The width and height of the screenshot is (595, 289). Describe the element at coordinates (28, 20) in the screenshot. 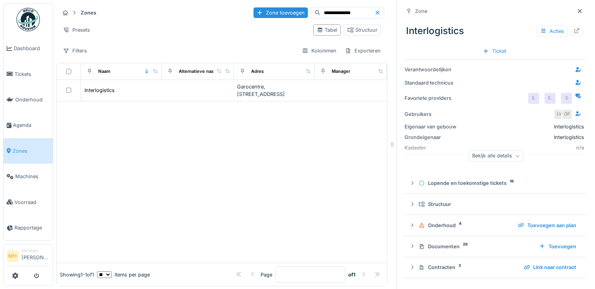

I see `img: Badge_color-CXgf-gQk.svg` at that location.